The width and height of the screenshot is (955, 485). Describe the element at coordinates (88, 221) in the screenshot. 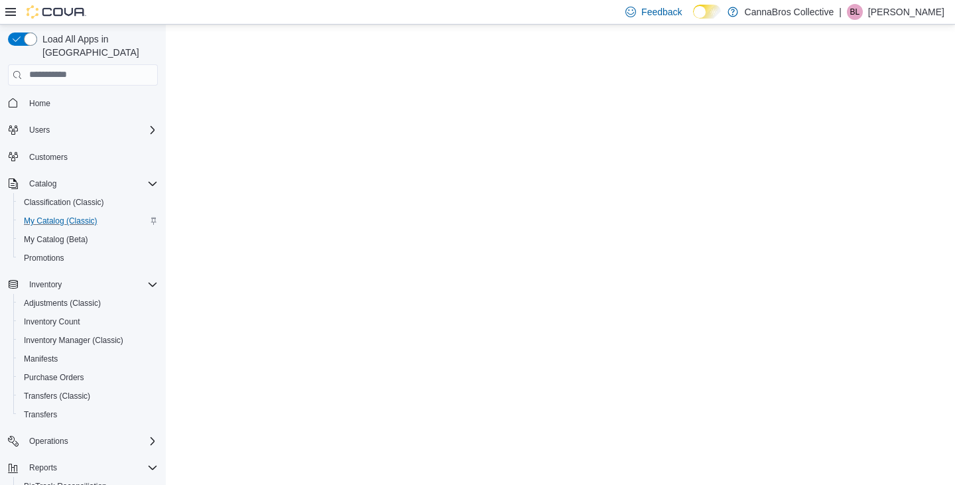

I see `button: My Catalog (Classic)` at that location.